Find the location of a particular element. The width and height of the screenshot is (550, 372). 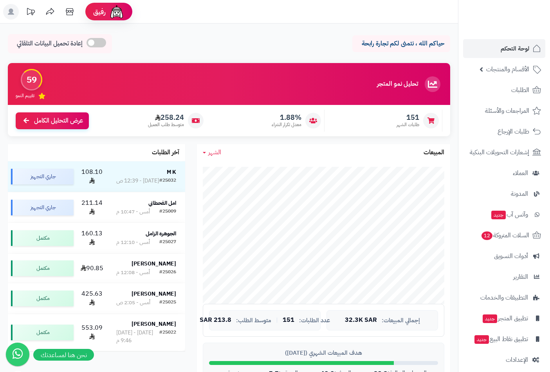

span: الأقسام والمنتجات is located at coordinates (508, 69).